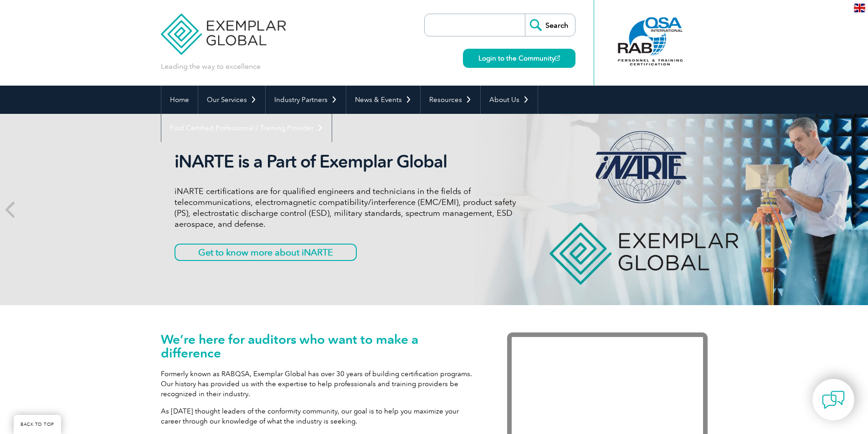  What do you see at coordinates (519, 58) in the screenshot?
I see `a: Login to the Community` at bounding box center [519, 58].